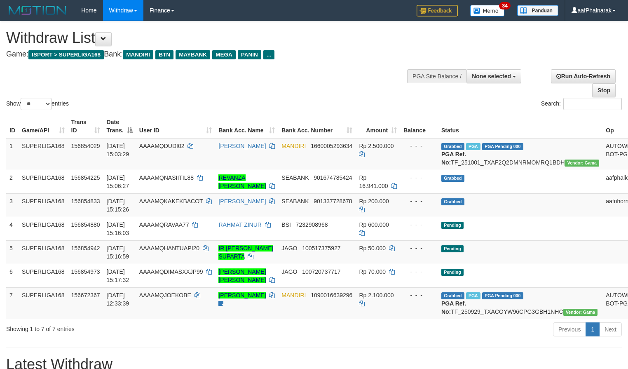 This screenshot has height=369, width=628. Describe the element at coordinates (473, 296) in the screenshot. I see `span: Marked by aafsengchandara` at that location.